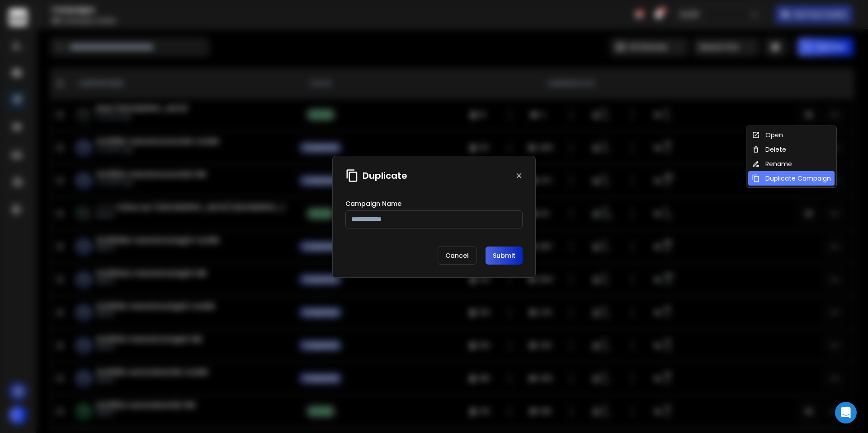 The height and width of the screenshot is (433, 868). Describe the element at coordinates (385, 176) in the screenshot. I see `h1: Duplicate` at that location.